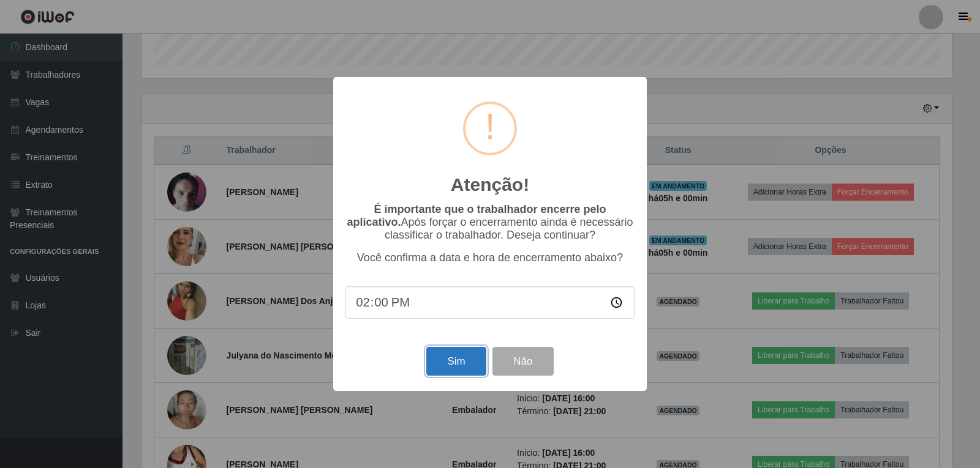 This screenshot has width=980, height=468. I want to click on h2: Atenção!, so click(490, 185).